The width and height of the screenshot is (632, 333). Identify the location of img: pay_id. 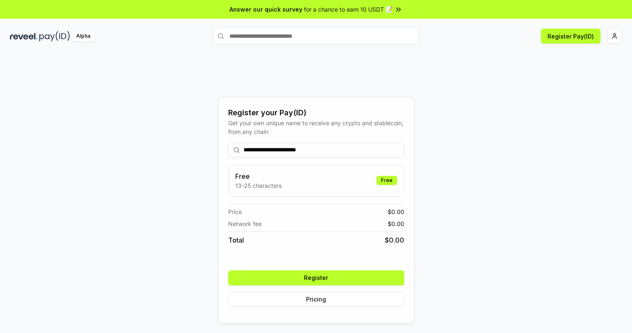
(55, 36).